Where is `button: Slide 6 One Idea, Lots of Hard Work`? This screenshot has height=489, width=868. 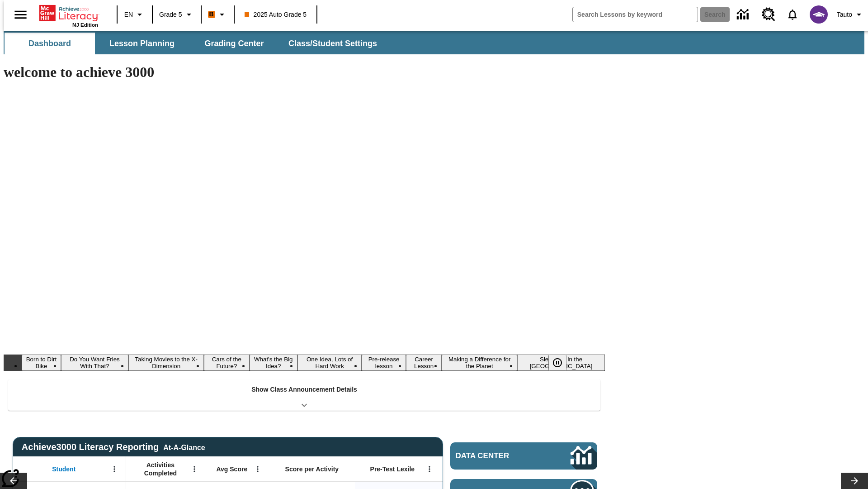
button: Slide 6 One Idea, Lots of Hard Work is located at coordinates (330, 362).